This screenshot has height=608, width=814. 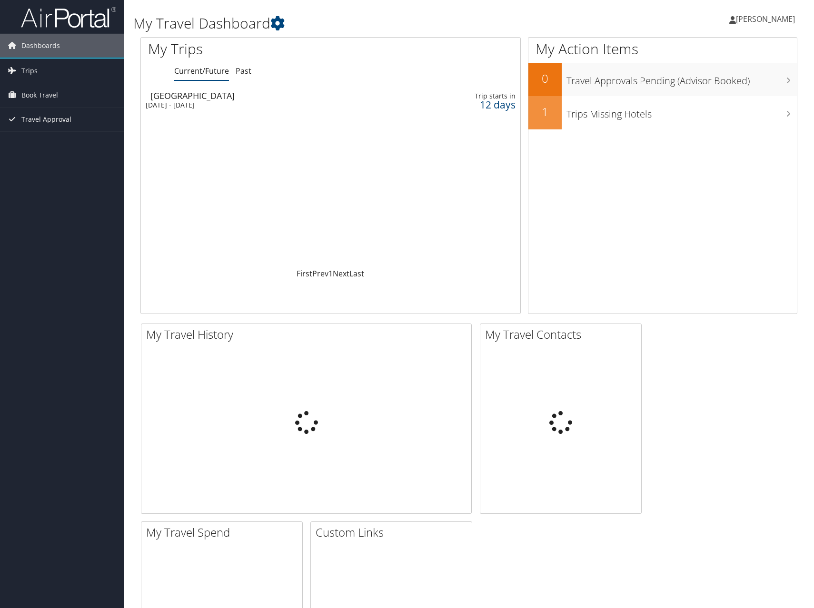 I want to click on h1: My Trips, so click(x=251, y=49).